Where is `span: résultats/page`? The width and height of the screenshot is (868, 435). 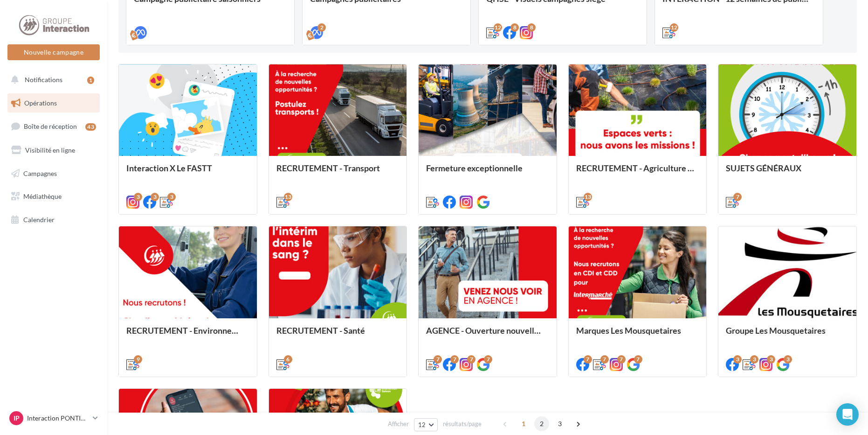
span: résultats/page is located at coordinates (462, 424).